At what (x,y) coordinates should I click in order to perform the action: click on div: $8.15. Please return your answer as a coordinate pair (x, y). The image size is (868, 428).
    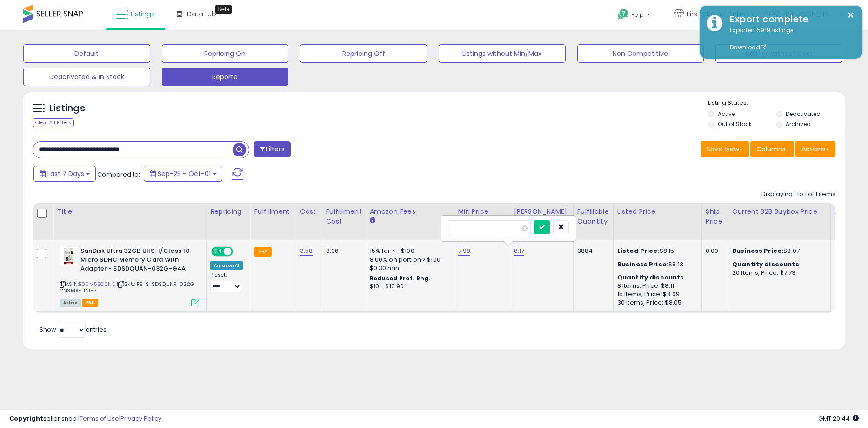
    Looking at the image, I should click on (655, 251).